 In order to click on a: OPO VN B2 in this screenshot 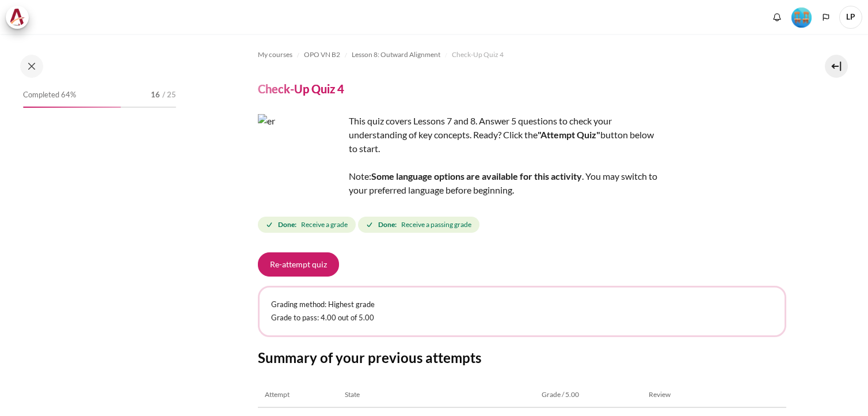, I will do `click(322, 54)`.